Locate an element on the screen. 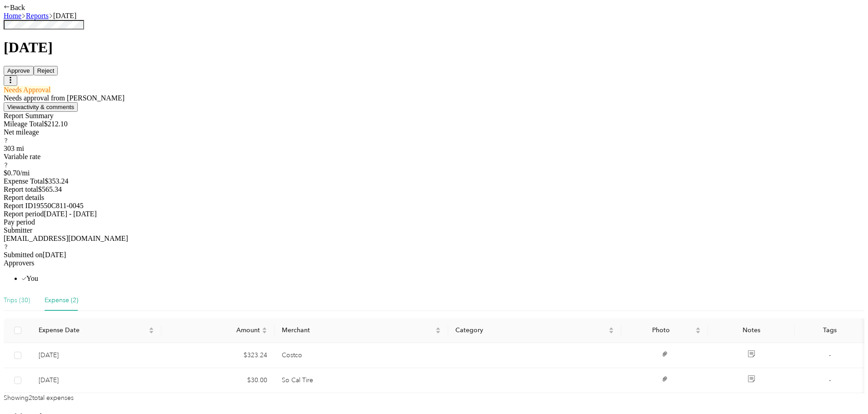  td: $323.24 is located at coordinates (218, 355).